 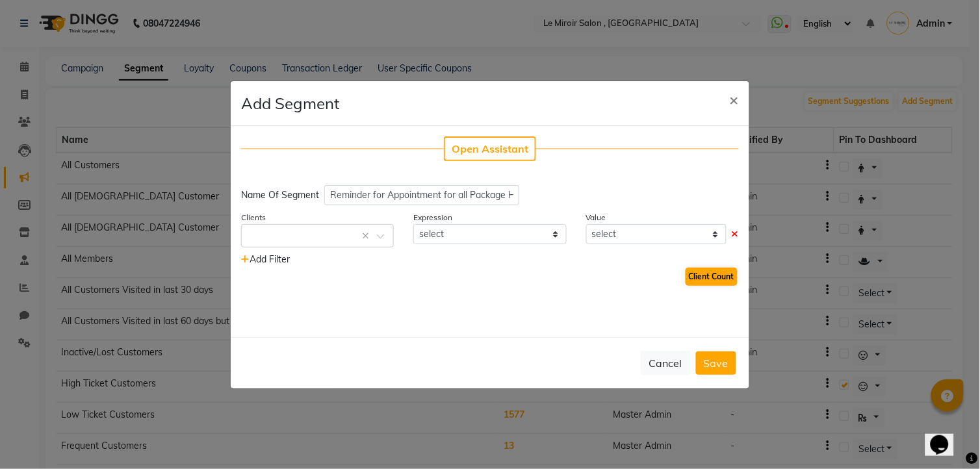 What do you see at coordinates (665, 363) in the screenshot?
I see `button: Cancel` at bounding box center [665, 363].